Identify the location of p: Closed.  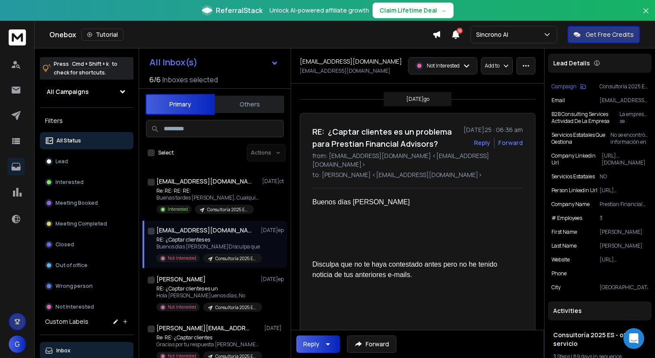
(65, 245).